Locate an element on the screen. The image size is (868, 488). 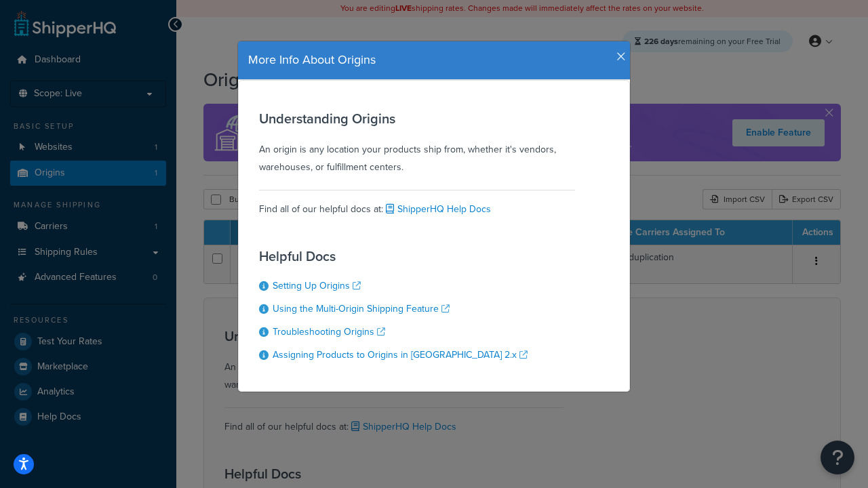
h3: Understanding Origins is located at coordinates (417, 118).